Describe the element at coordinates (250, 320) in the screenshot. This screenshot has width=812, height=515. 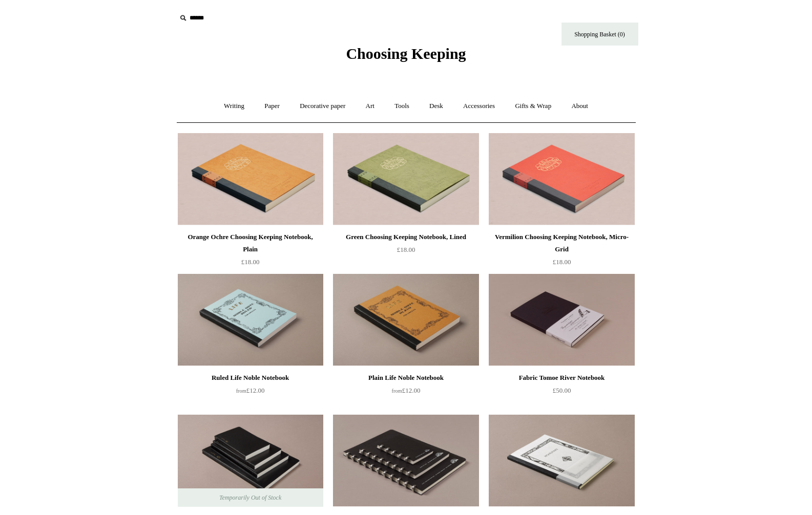
I see `a: Ruled Life Noble Notebook Ruled Life Noble Notebook` at that location.